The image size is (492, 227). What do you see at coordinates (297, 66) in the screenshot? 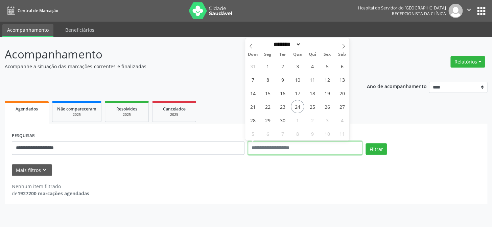
I see `span: Setembro 3, 2025` at bounding box center [297, 66].